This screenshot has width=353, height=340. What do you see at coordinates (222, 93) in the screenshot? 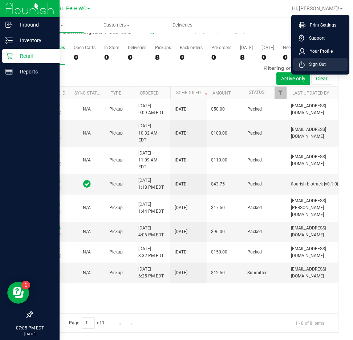
I see `a: Amount` at bounding box center [222, 93].